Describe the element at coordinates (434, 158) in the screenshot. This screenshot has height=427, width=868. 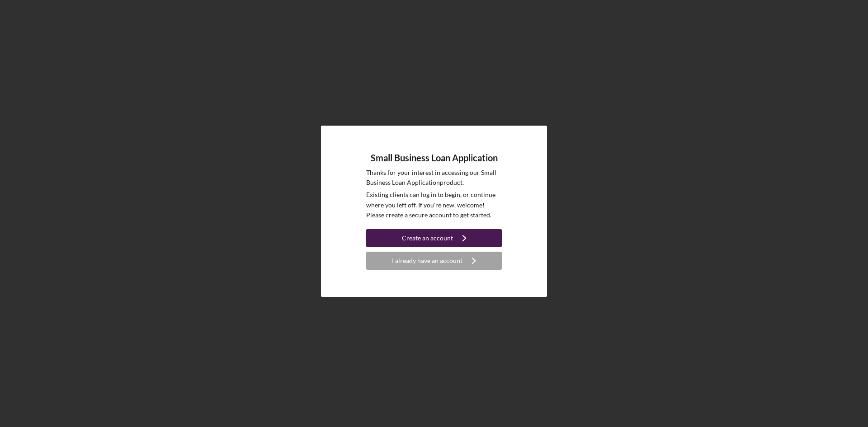
I see `h4: Small Business Loan Application` at that location.